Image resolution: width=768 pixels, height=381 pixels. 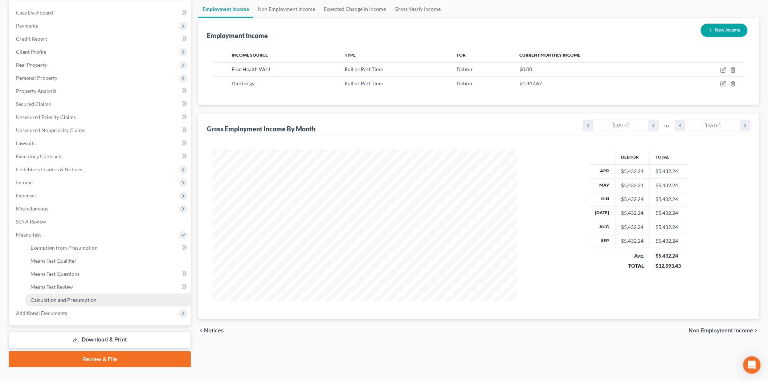 I want to click on div: Gross Employment Income By Month, so click(x=261, y=129).